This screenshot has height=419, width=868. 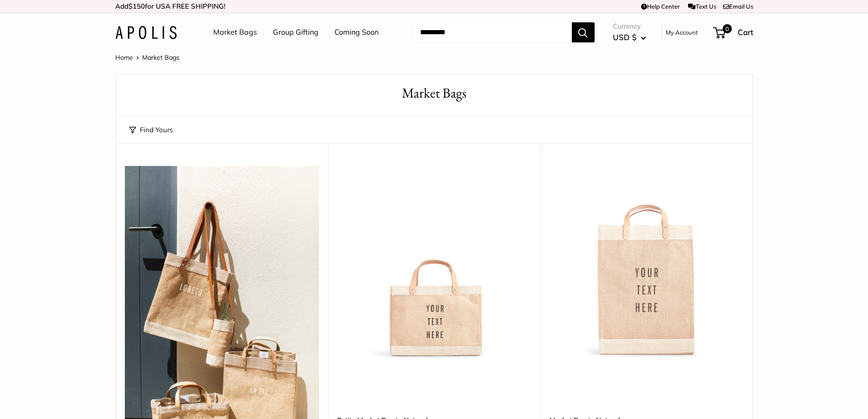 What do you see at coordinates (660, 6) in the screenshot?
I see `a: Help Center` at bounding box center [660, 6].